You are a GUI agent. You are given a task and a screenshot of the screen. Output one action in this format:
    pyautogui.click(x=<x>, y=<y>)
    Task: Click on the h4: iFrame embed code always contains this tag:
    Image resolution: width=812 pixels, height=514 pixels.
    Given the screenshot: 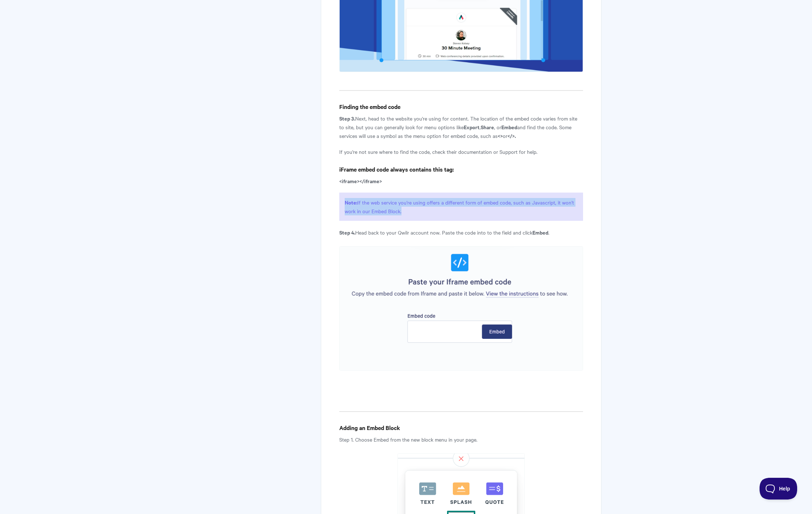 What is the action you would take?
    pyautogui.click(x=461, y=169)
    